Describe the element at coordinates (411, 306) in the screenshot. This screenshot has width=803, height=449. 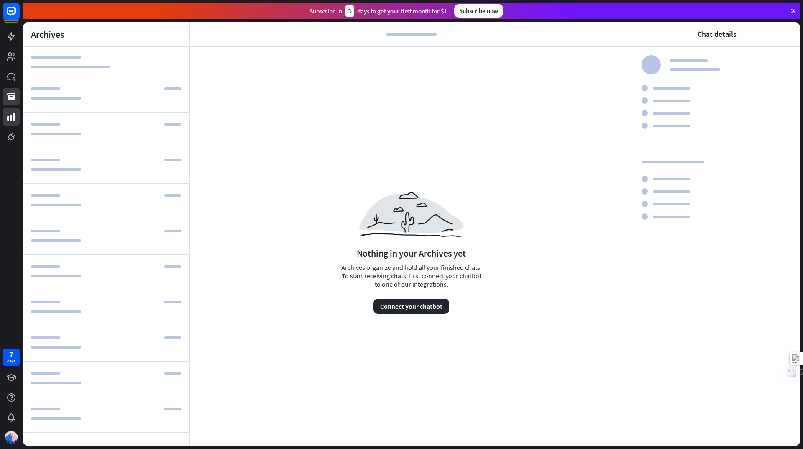
I see `button: Connect your chatbot` at that location.